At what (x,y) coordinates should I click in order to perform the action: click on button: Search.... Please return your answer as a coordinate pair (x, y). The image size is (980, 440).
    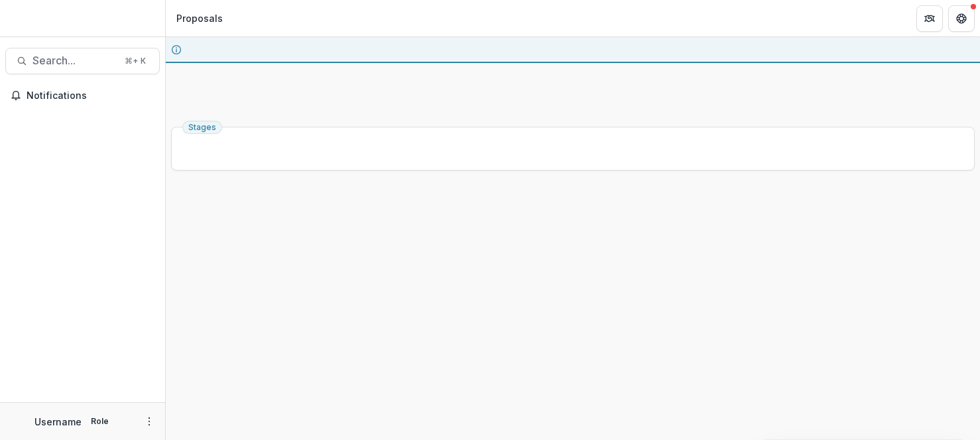
    Looking at the image, I should click on (82, 61).